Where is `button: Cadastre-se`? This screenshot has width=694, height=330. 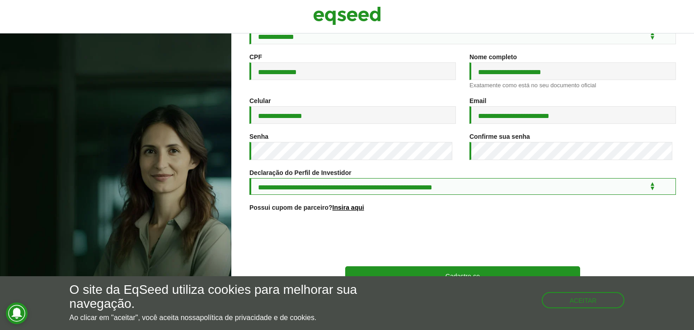 button: Cadastre-se is located at coordinates (463, 276).